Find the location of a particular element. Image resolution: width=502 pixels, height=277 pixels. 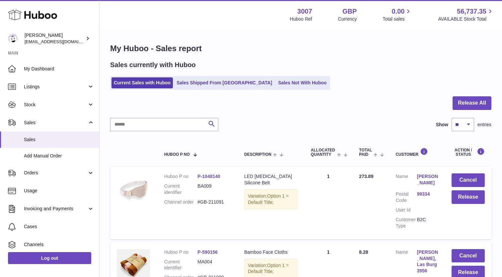

button: Release All is located at coordinates (472, 103).